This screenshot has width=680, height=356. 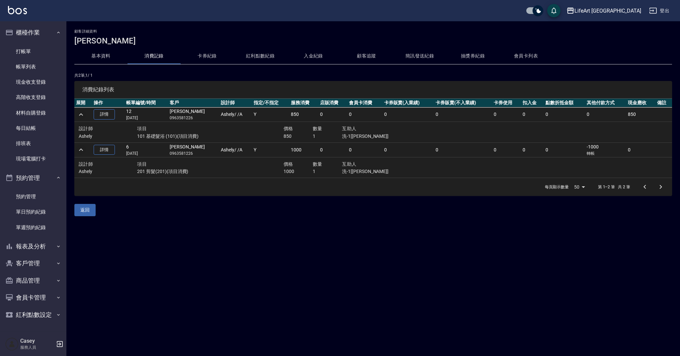 I want to click on h2: 顧客詳細資料, so click(x=373, y=31).